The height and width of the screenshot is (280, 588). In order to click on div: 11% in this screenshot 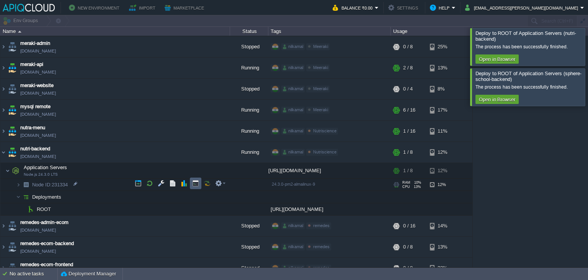, I will do `click(442, 131)`.